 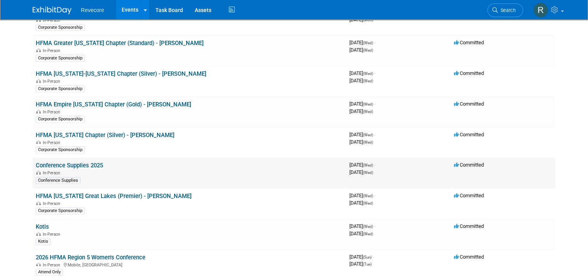 What do you see at coordinates (69, 166) in the screenshot?
I see `a: Conference Supplies 2025` at bounding box center [69, 166].